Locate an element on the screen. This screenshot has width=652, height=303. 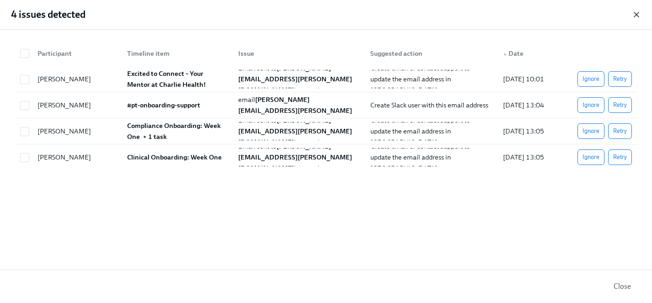
div: Date is located at coordinates (531, 53).